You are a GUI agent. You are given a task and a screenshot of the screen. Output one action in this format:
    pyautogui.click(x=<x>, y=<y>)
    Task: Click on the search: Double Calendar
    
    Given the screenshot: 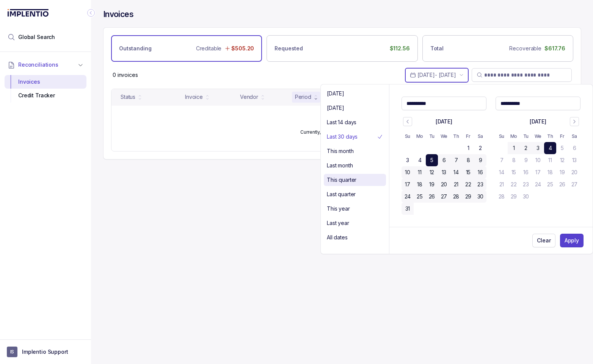 What is the action you would take?
    pyautogui.click(x=456, y=169)
    